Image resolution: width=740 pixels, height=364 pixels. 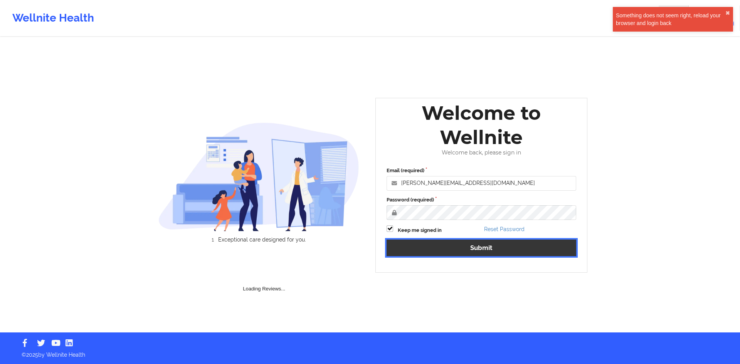 What do you see at coordinates (481, 248) in the screenshot?
I see `button: Submit` at bounding box center [481, 248].